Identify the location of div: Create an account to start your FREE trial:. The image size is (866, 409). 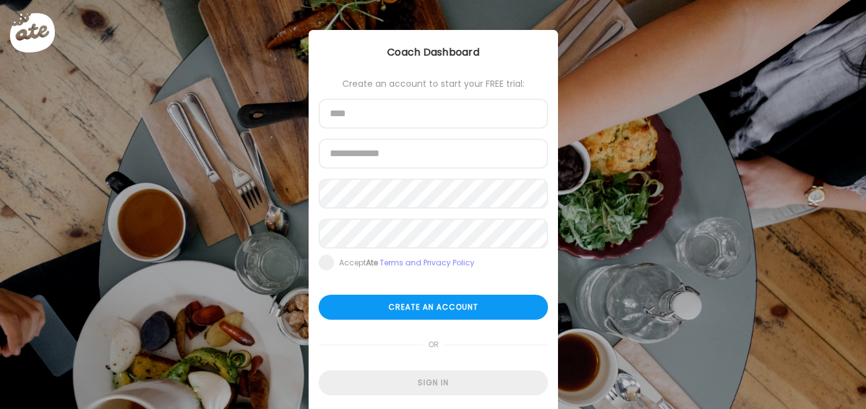
(434, 84).